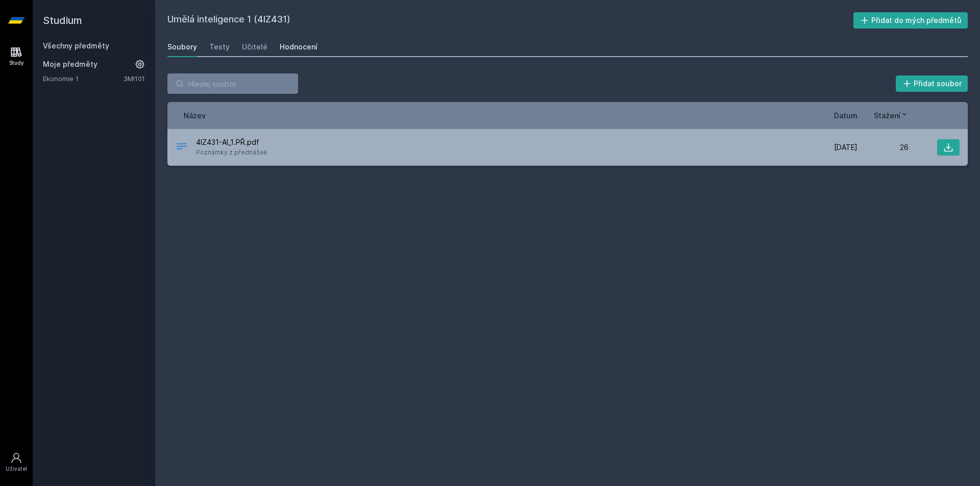 The image size is (980, 486). What do you see at coordinates (76, 45) in the screenshot?
I see `a: Všechny předměty` at bounding box center [76, 45].